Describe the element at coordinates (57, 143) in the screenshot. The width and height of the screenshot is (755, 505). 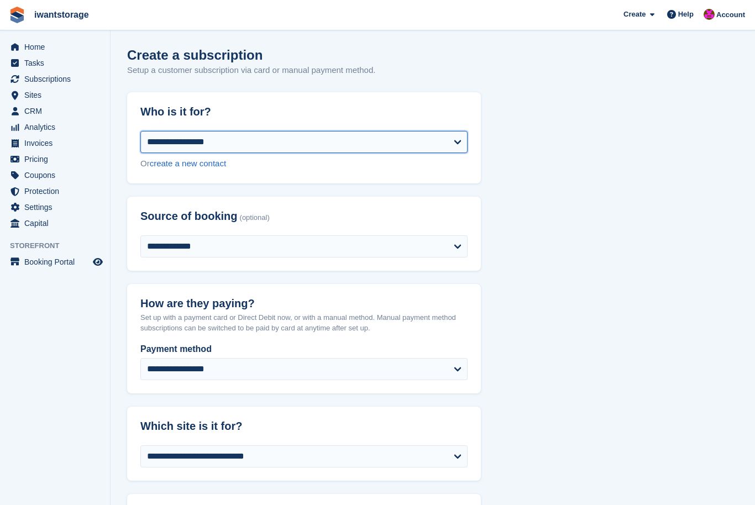
I see `span: Invoices` at that location.